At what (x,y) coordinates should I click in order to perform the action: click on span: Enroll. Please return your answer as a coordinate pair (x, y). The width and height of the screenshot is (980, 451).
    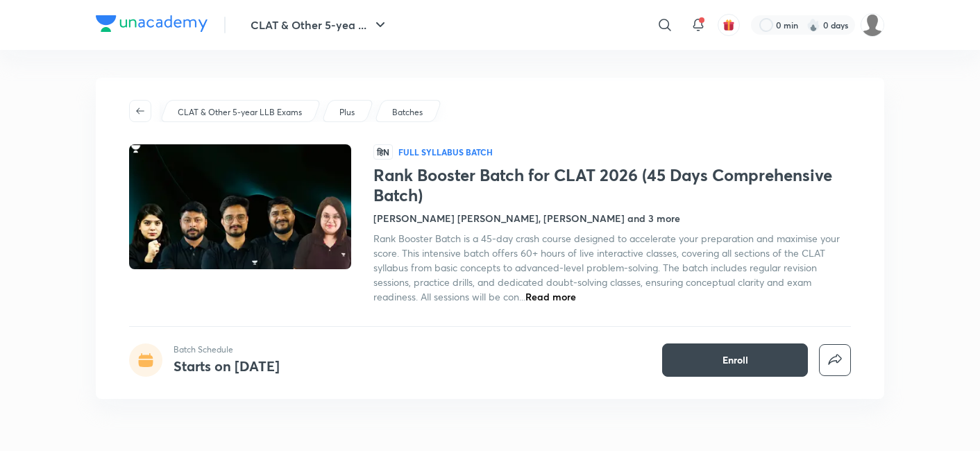
    Looking at the image, I should click on (735, 360).